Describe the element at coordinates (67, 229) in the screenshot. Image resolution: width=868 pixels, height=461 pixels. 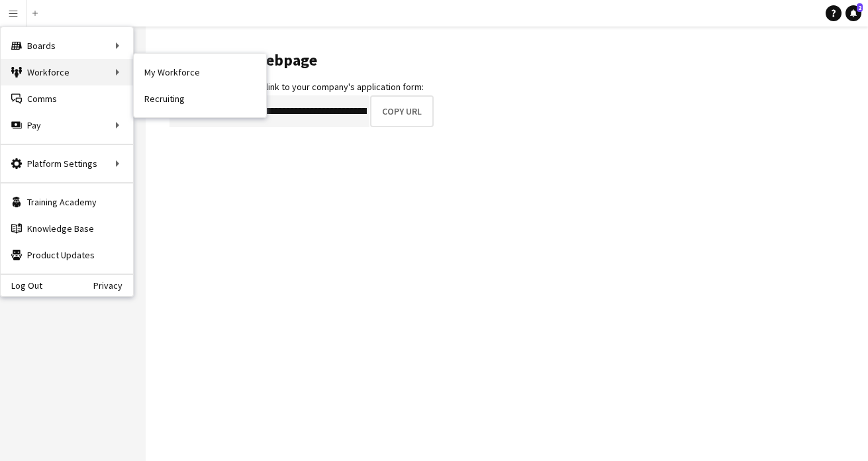
I see `a: Knowledge Base` at that location.